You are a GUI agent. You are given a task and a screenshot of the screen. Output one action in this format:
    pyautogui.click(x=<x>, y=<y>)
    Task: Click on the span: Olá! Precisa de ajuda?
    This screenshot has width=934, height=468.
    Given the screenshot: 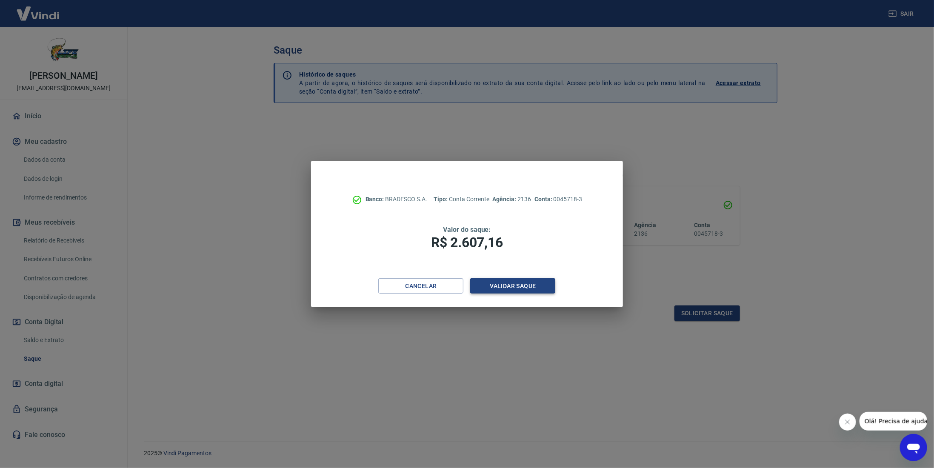 What is the action you would take?
    pyautogui.click(x=38, y=9)
    